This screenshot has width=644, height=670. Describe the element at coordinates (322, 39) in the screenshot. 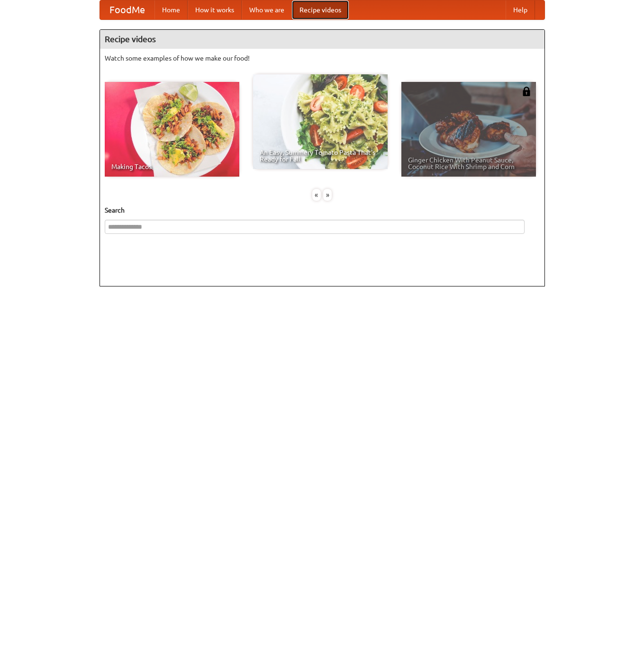

I see `h4: Recipe videos` at that location.